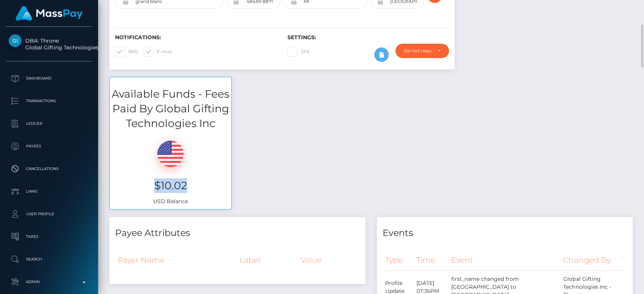 Image resolution: width=644 pixels, height=294 pixels. I want to click on h3: $10.02, so click(170, 186).